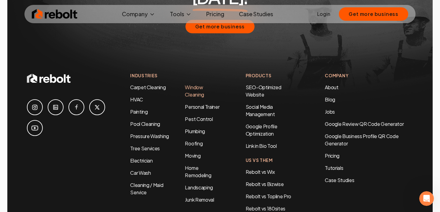 The width and height of the screenshot is (440, 212). Describe the element at coordinates (198, 172) in the screenshot. I see `a: Home Remodeling` at that location.